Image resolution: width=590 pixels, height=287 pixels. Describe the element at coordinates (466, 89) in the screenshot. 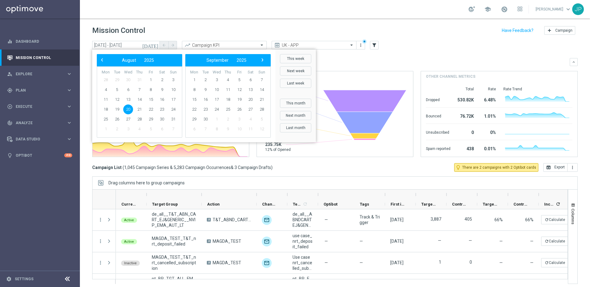

I see `div: Total` at that location.